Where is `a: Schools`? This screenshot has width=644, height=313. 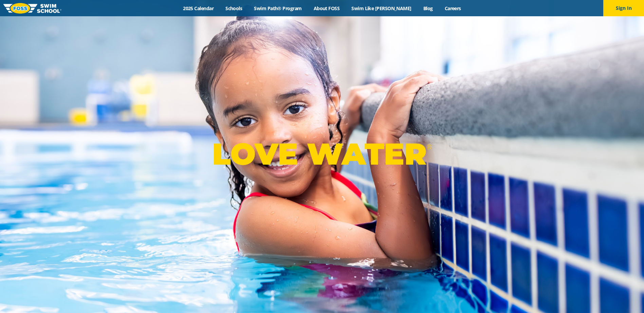
a: Schools is located at coordinates (234, 8).